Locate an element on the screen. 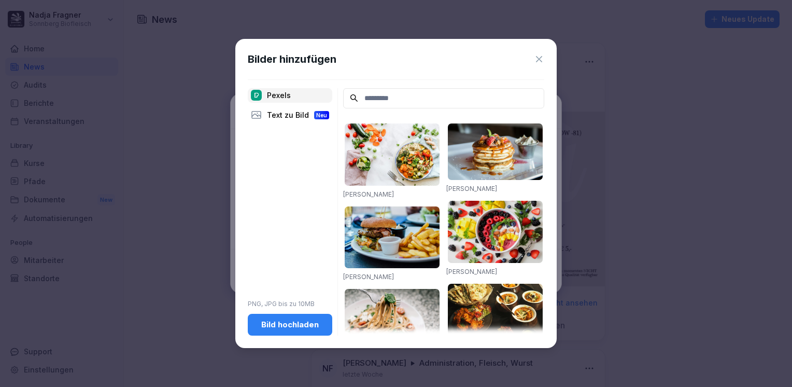  img: pexels-photo-1099680.jpeg is located at coordinates (495, 232).